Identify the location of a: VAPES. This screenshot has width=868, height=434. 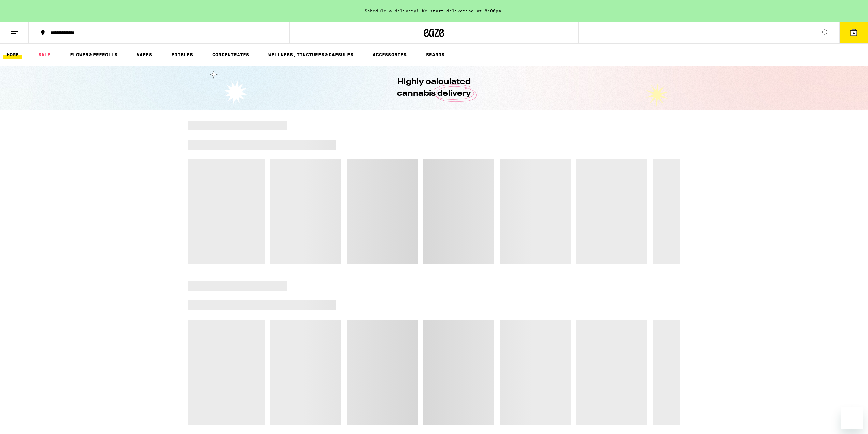
(144, 55).